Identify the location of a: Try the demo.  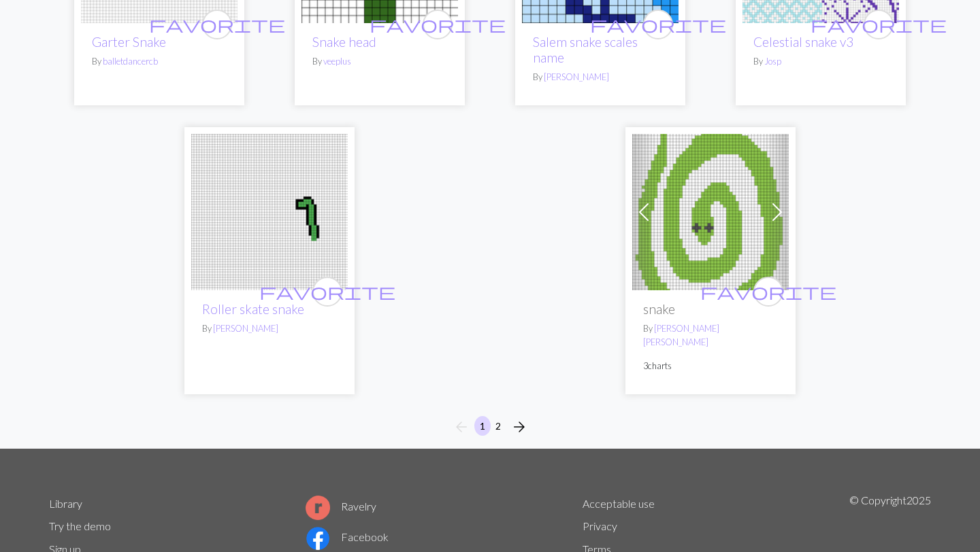
(80, 525).